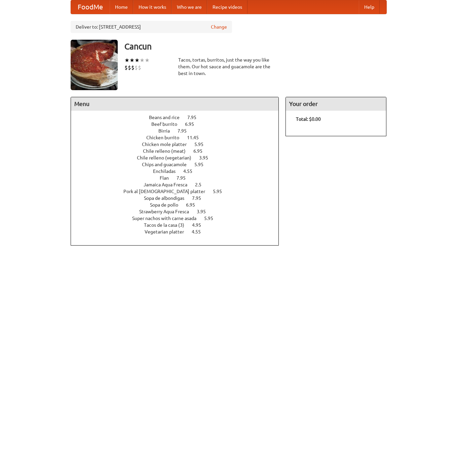 The width and height of the screenshot is (457, 476). Describe the element at coordinates (179, 117) in the screenshot. I see `a: Beans and rice 7.95` at that location.